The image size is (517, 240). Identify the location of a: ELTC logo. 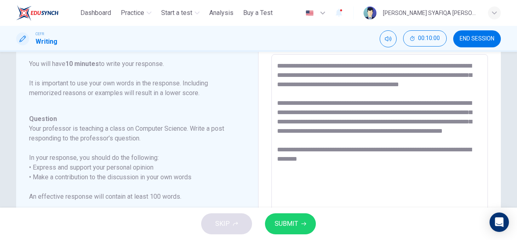
(46, 13).